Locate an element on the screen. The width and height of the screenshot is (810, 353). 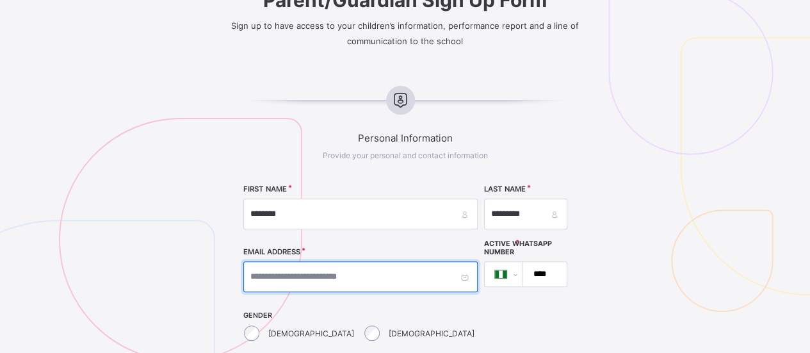
label: Active WhatsApp Number is located at coordinates (526, 248).